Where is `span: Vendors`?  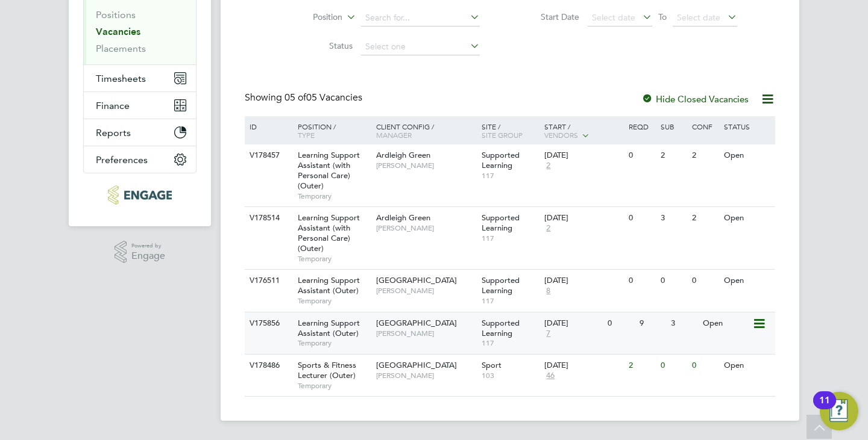
span: Vendors is located at coordinates (562, 135).